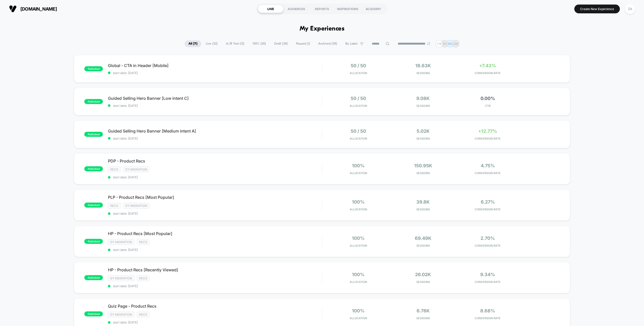 The width and height of the screenshot is (644, 326). I want to click on span: 100% ( 20 ), so click(259, 43).